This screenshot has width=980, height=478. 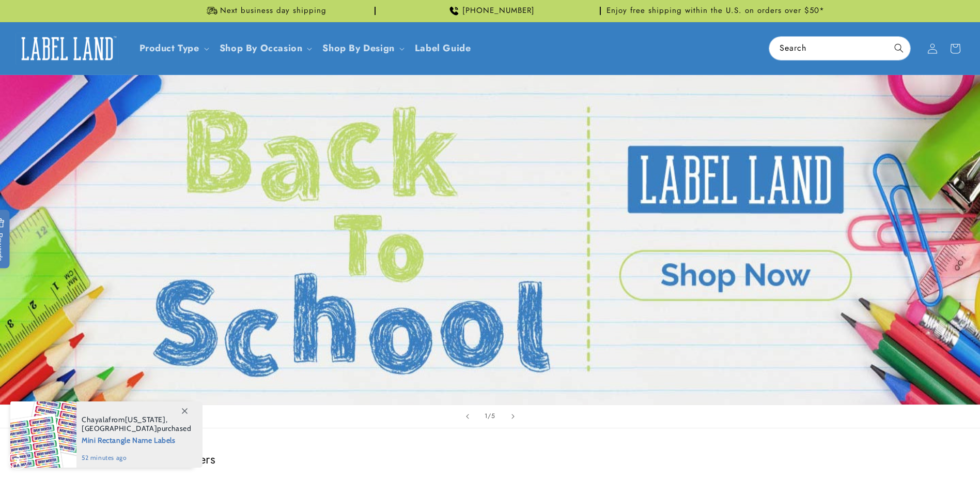 I want to click on span: Chayala, so click(x=95, y=419).